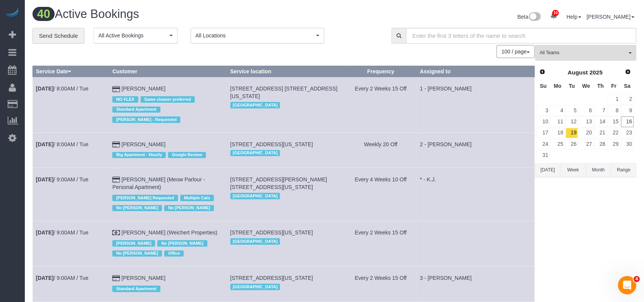  What do you see at coordinates (168, 71) in the screenshot?
I see `th: Customer` at bounding box center [168, 71].